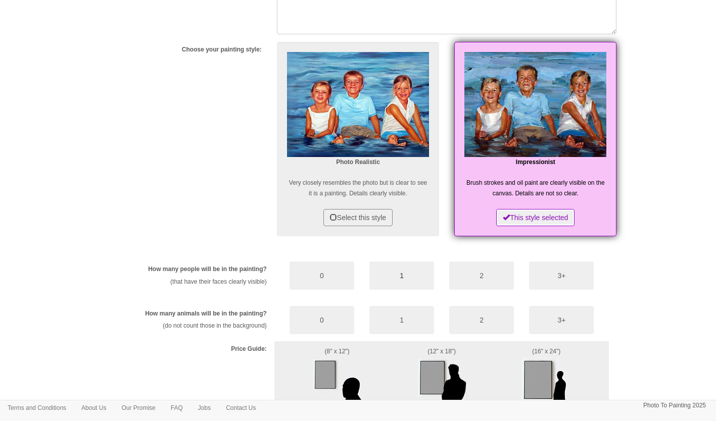  What do you see at coordinates (358, 162) in the screenshot?
I see `p: Photo Realistic` at bounding box center [358, 162].